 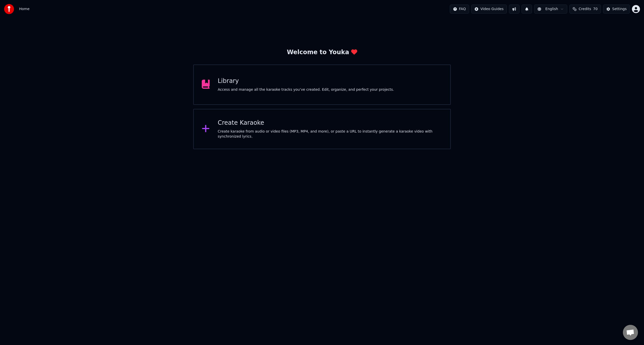 I want to click on span: Home, so click(x=24, y=9).